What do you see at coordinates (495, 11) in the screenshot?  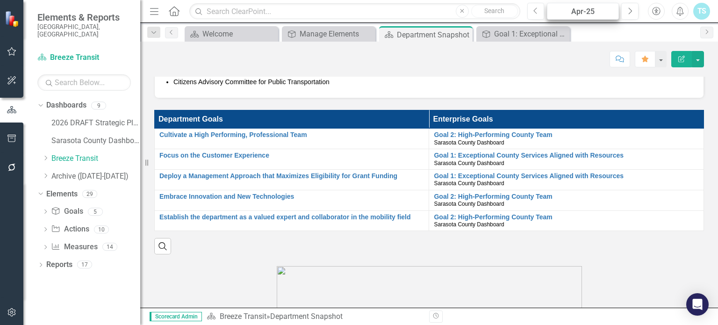 I see `button: Search` at bounding box center [495, 11].